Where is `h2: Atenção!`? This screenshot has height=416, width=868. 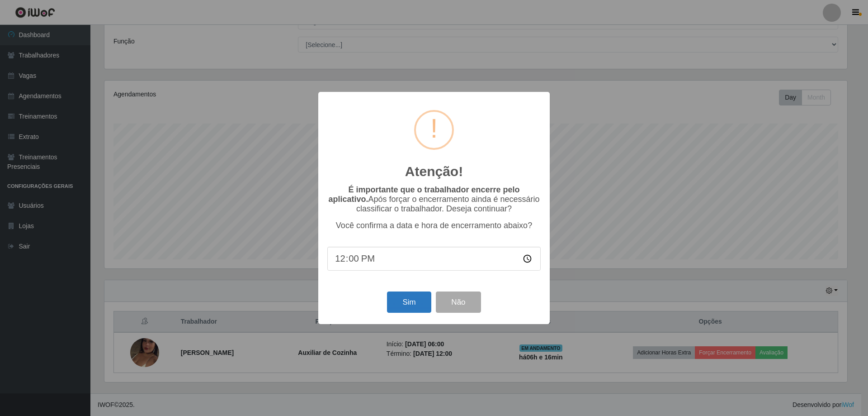
h2: Atenção! is located at coordinates (434, 171).